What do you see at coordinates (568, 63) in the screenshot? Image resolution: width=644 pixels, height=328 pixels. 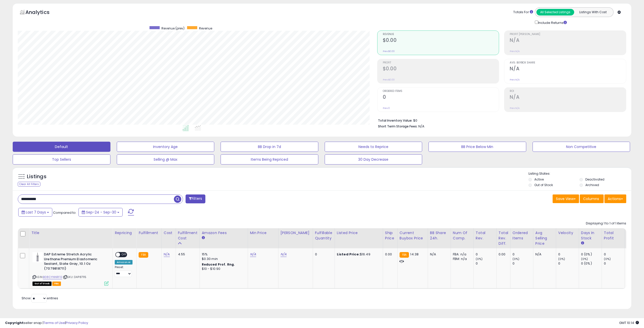 I see `span: Avg. Buybox Share` at bounding box center [568, 63].